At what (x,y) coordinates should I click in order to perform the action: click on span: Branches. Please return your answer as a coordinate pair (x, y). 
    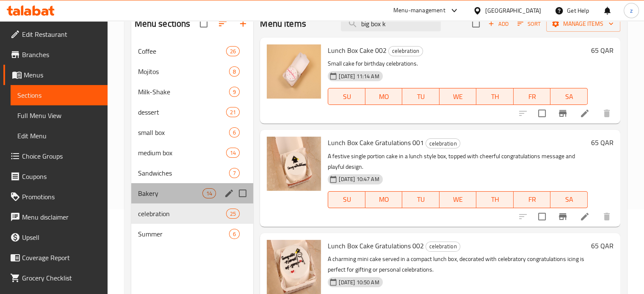
    Looking at the image, I should click on (61, 54).